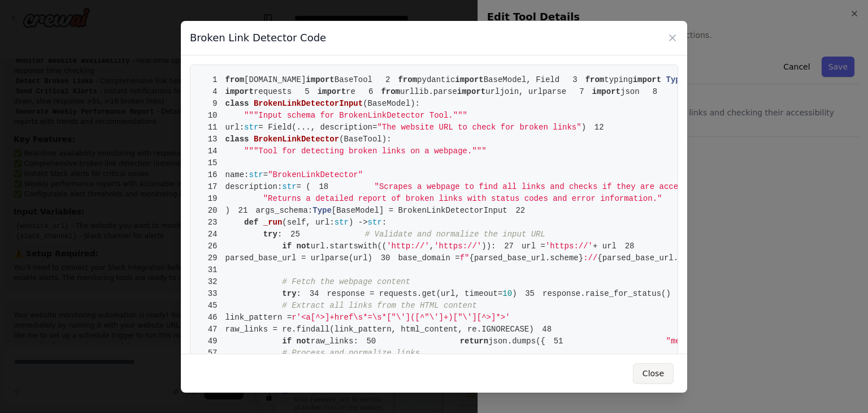 This screenshot has height=413, width=868. Describe the element at coordinates (212, 80) in the screenshot. I see `span: 1` at that location.